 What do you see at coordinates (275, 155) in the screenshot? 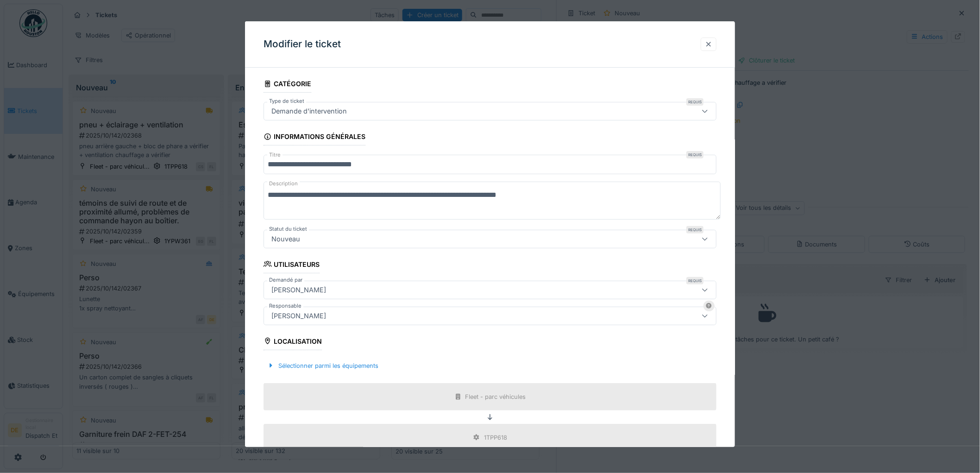
I see `label: Titre` at bounding box center [275, 155].